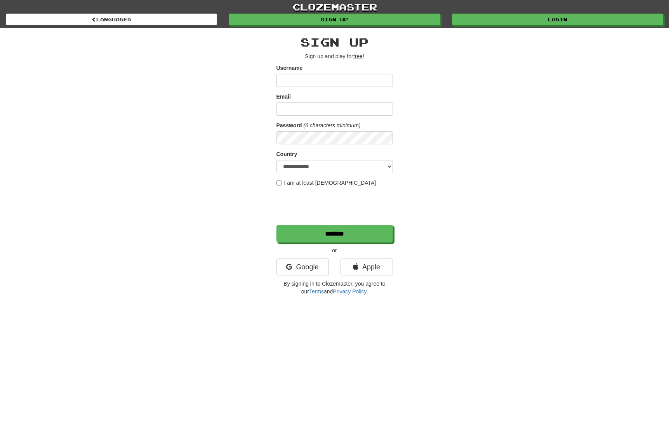 This screenshot has height=437, width=669. What do you see at coordinates (335, 288) in the screenshot?
I see `p: By signing in to Clozemaster, you agree to our and .` at bounding box center [335, 288].